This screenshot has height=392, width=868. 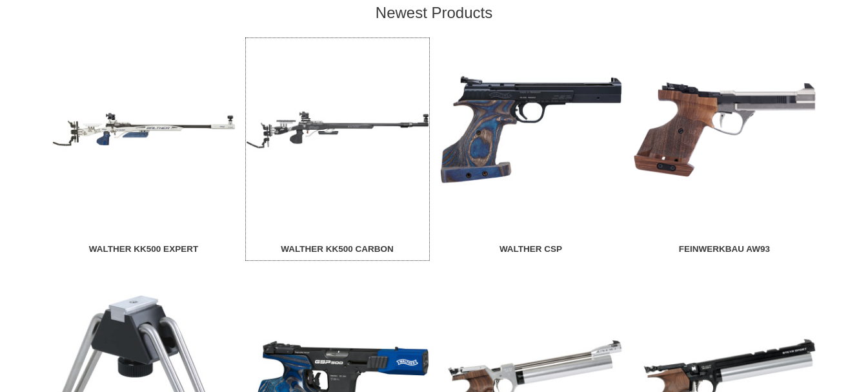 What do you see at coordinates (531, 249) in the screenshot?
I see `div: Walther CSP` at bounding box center [531, 249].